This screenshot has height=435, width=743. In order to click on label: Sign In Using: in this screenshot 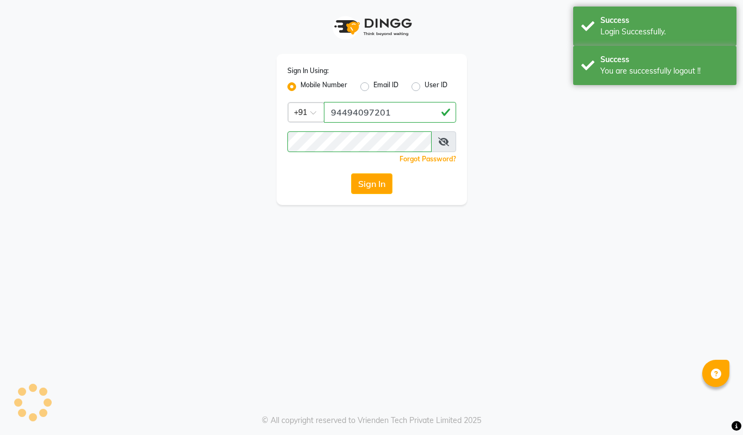, I will do `click(308, 71)`.